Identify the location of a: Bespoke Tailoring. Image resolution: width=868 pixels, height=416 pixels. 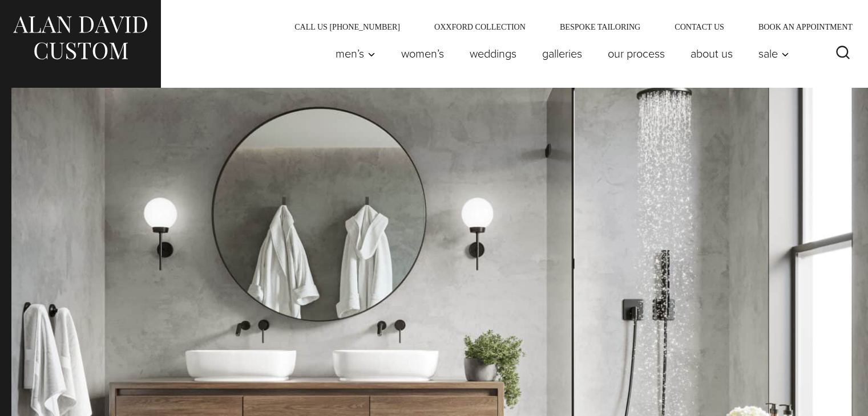
(599, 27).